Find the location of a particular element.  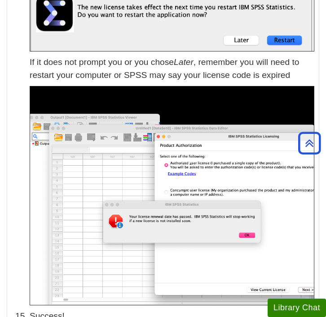

img: 'No License Error. is located at coordinates (172, 196).